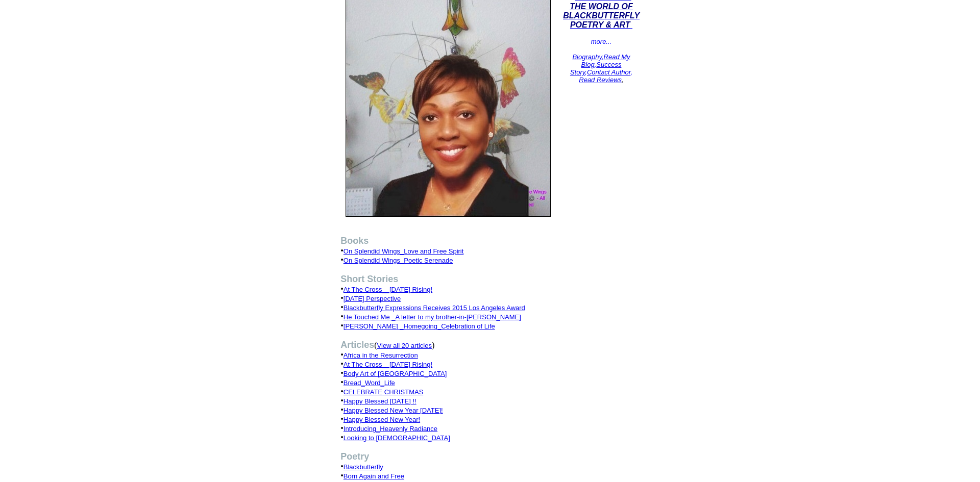 Image resolution: width=980 pixels, height=482 pixels. Describe the element at coordinates (380, 355) in the screenshot. I see `a: Africa in the Resurrection` at that location.